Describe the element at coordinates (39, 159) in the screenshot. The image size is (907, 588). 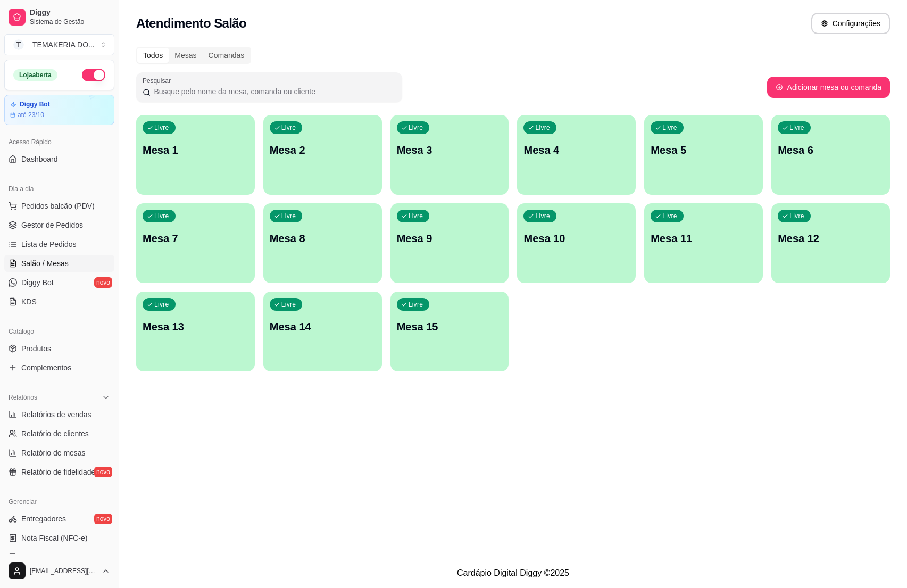
I see `span: Dashboard` at that location.